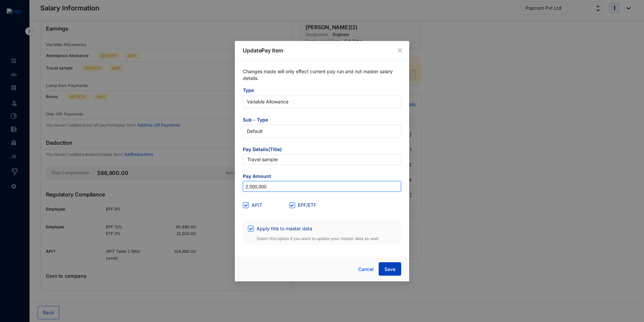 This screenshot has width=644, height=322. What do you see at coordinates (400, 51) in the screenshot?
I see `button: Close` at bounding box center [400, 51].